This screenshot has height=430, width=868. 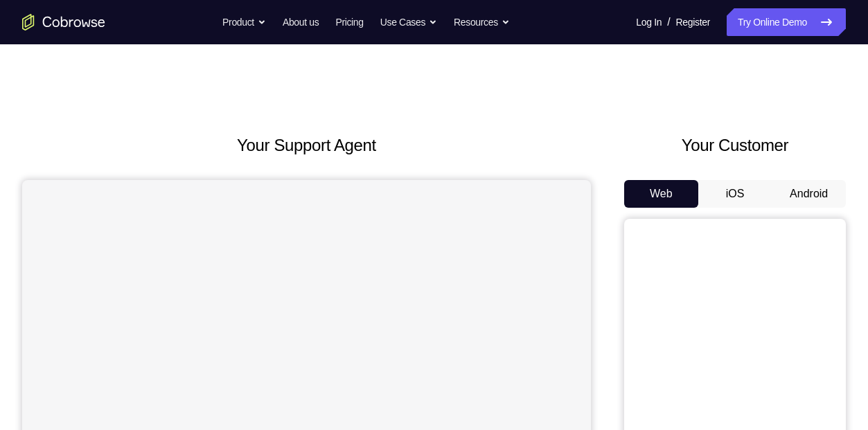 I want to click on button: Product, so click(x=244, y=22).